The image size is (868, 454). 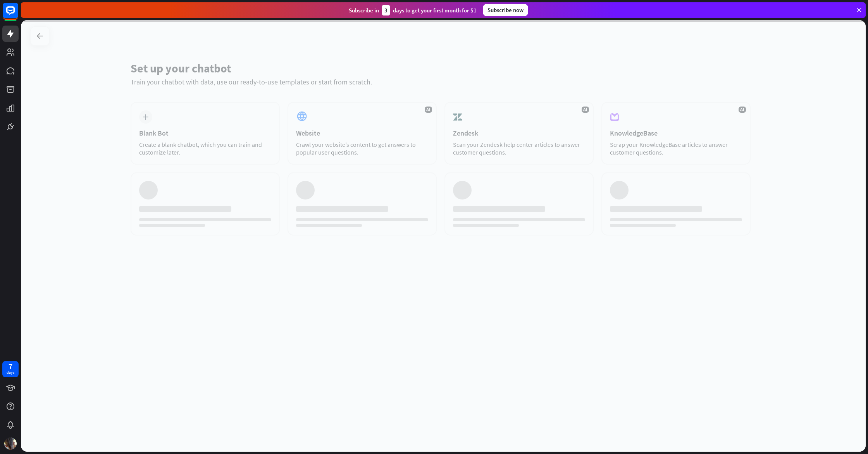 What do you see at coordinates (386, 10) in the screenshot?
I see `div: 3` at bounding box center [386, 10].